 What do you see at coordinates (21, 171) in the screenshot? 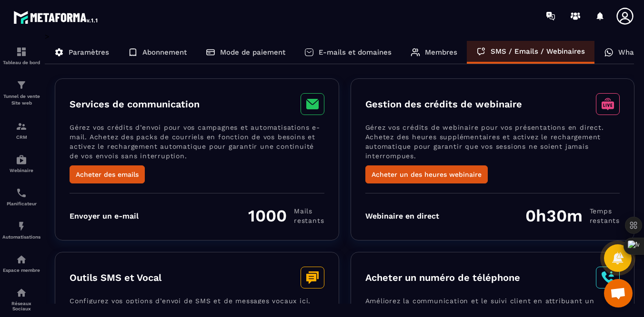
I see `p: Webinaire` at bounding box center [21, 171].